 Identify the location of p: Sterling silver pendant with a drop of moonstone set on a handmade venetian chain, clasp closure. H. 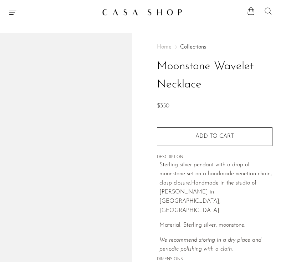
(216, 188).